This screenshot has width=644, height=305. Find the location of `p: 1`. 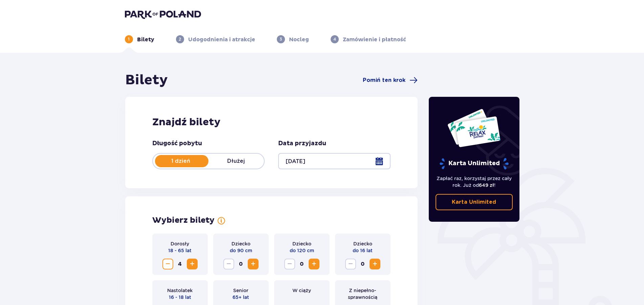

p: 1 is located at coordinates (129, 40).